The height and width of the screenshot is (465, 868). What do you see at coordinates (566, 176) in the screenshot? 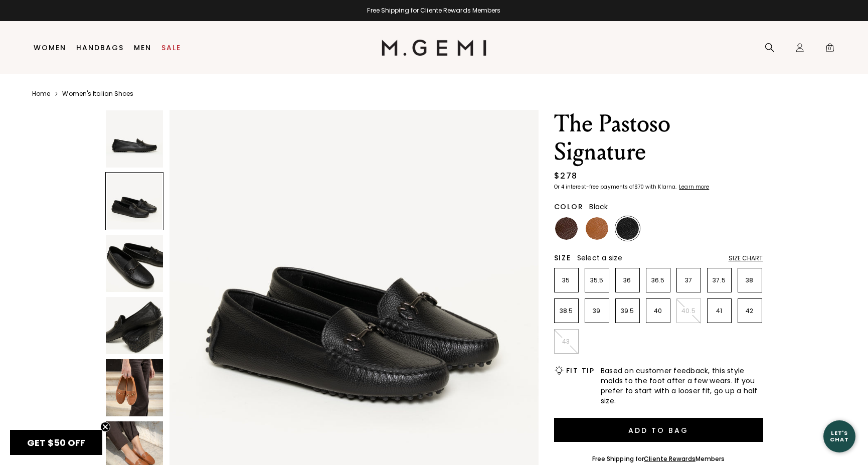
I see `div: $278` at bounding box center [566, 176].